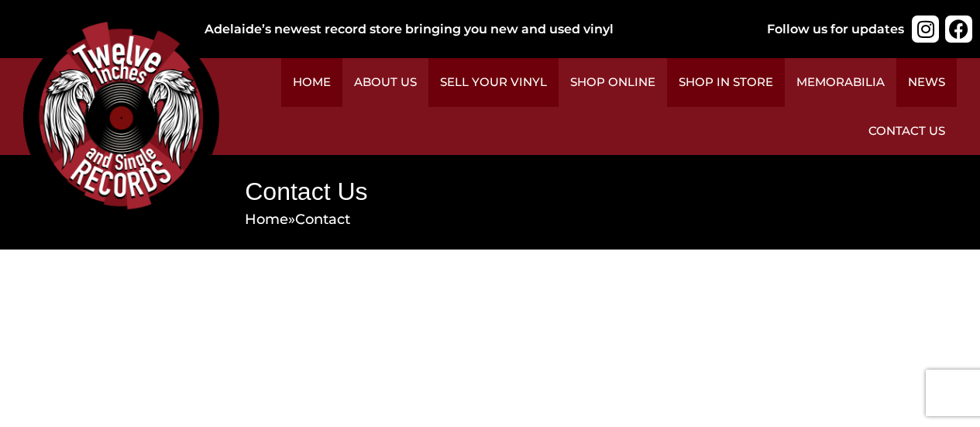 Image resolution: width=980 pixels, height=427 pixels. What do you see at coordinates (906, 131) in the screenshot?
I see `a: Contact Us` at bounding box center [906, 131].